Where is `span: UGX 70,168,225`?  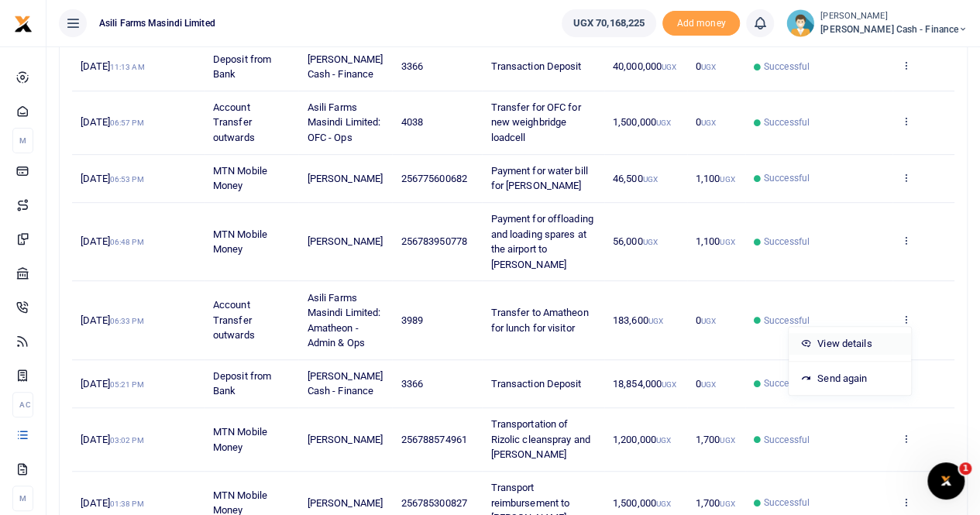
span: UGX 70,168,225 is located at coordinates (609, 23).